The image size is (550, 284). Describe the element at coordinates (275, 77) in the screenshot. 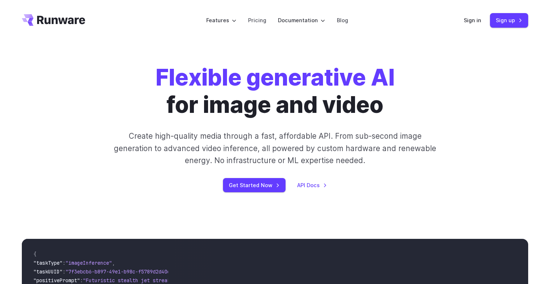

I see `strong: Flexible generative AI` at that location.